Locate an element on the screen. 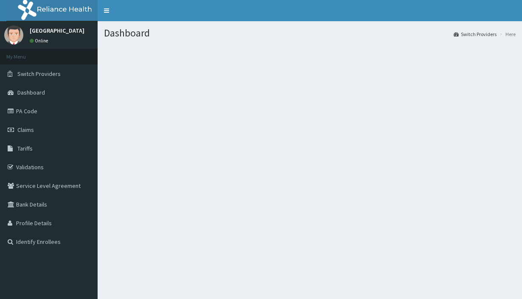 This screenshot has height=299, width=522. a: Switch Providers is located at coordinates (475, 34).